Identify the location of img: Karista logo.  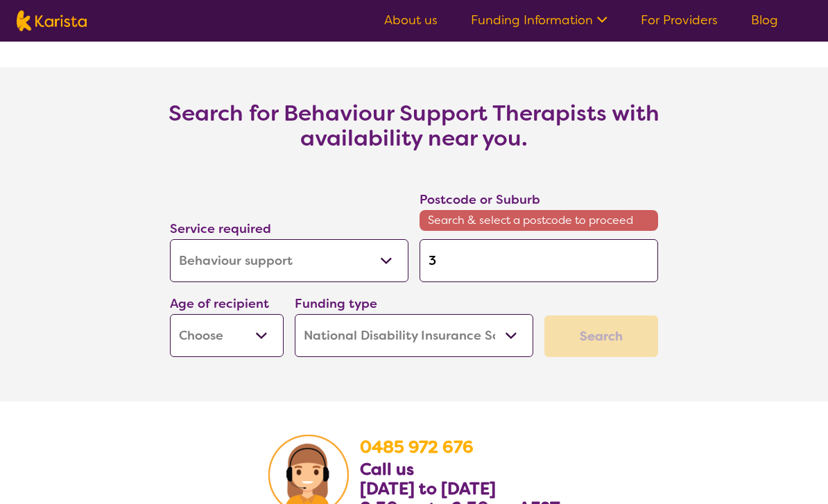
(51, 21).